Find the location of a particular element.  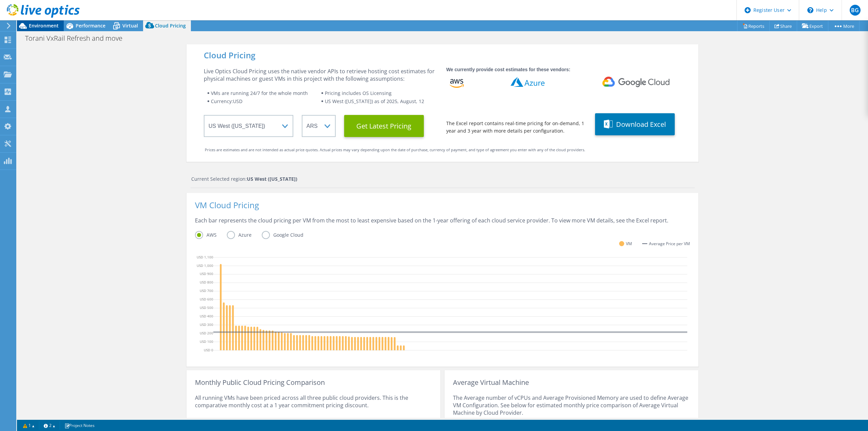

div: Each bar represents the cloud pricing per VM from the most to least expensive based on the 1-year... is located at coordinates (443, 224).